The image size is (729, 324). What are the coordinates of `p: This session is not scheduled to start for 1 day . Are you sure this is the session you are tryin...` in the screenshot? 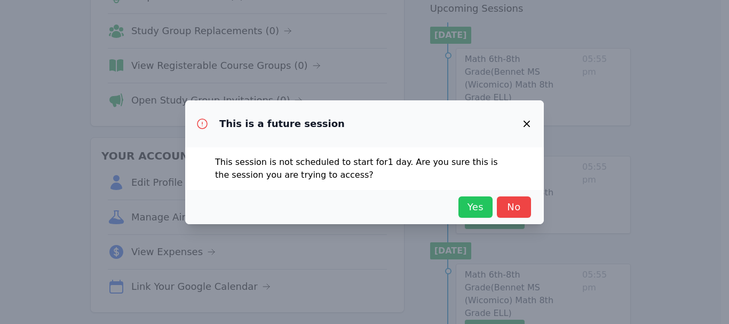 It's located at (364, 169).